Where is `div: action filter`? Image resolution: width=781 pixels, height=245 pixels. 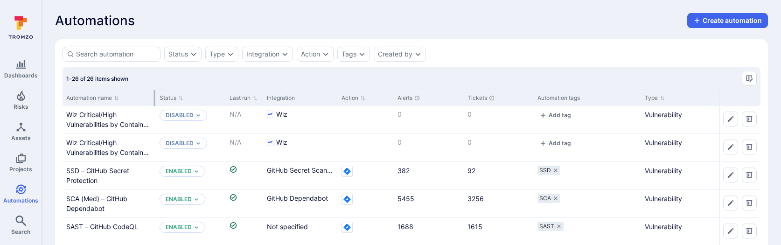
div: action filter is located at coordinates (315, 54).